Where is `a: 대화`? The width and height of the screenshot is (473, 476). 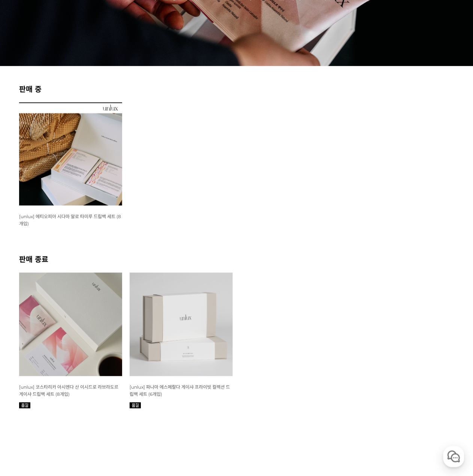 a: 대화 is located at coordinates (73, 247).